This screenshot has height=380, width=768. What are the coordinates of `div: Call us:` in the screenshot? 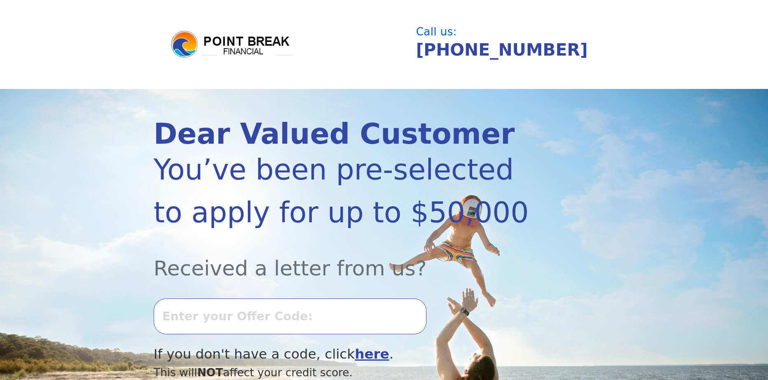 It's located at (512, 32).